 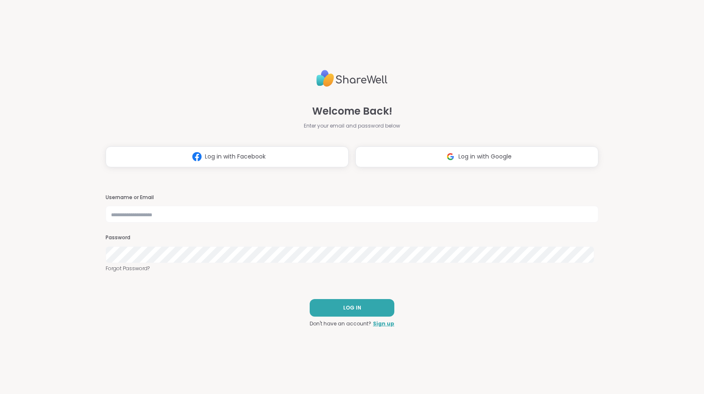 What do you see at coordinates (477, 157) in the screenshot?
I see `button: Log in with Google` at bounding box center [477, 157].